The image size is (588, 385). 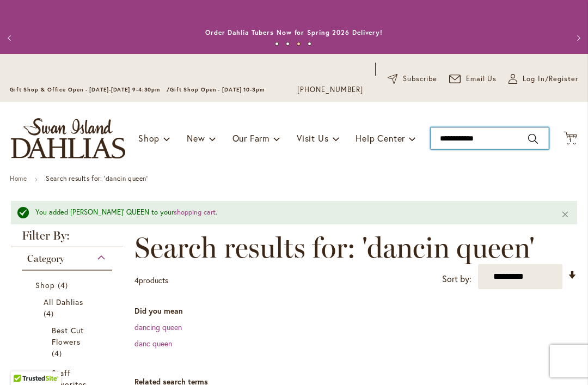 What do you see at coordinates (68, 307) in the screenshot?
I see `a: All Dahlias` at bounding box center [68, 307].